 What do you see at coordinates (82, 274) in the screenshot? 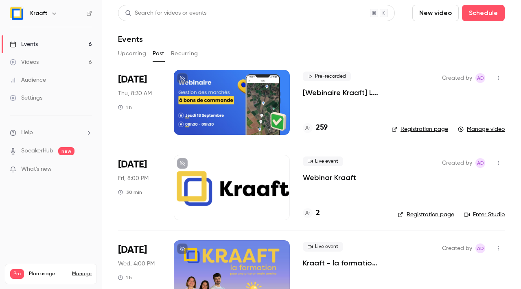
I see `a: Manage` at bounding box center [82, 274].